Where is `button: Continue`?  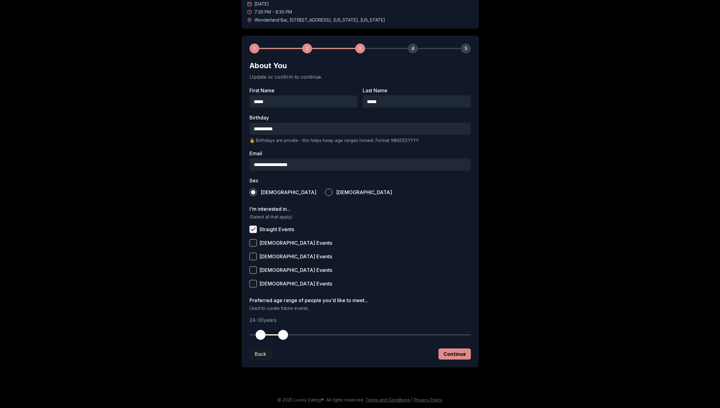 button: Continue is located at coordinates (454, 354).